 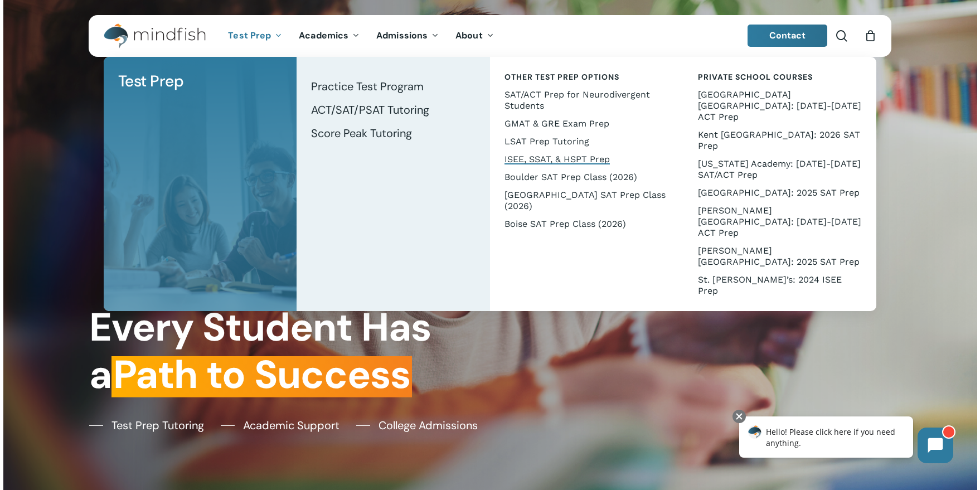 What do you see at coordinates (587, 100) in the screenshot?
I see `a: SAT/ACT Prep for Neurodivergent Students` at bounding box center [587, 100].